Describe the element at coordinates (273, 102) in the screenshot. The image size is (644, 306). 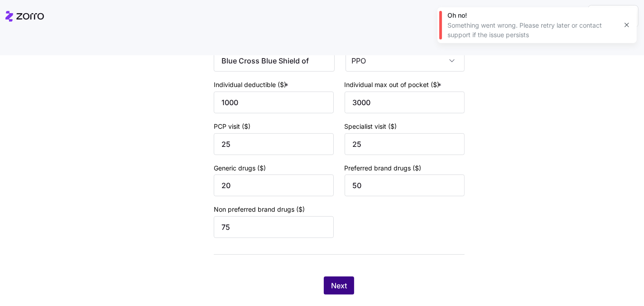
I see `input: Individual deductible ($)` at that location.